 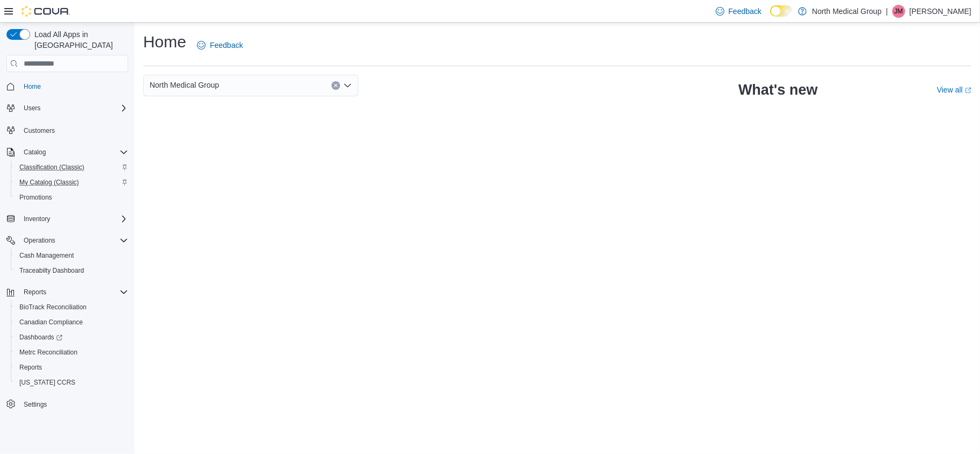 What do you see at coordinates (165, 42) in the screenshot?
I see `h1: Home` at bounding box center [165, 42].